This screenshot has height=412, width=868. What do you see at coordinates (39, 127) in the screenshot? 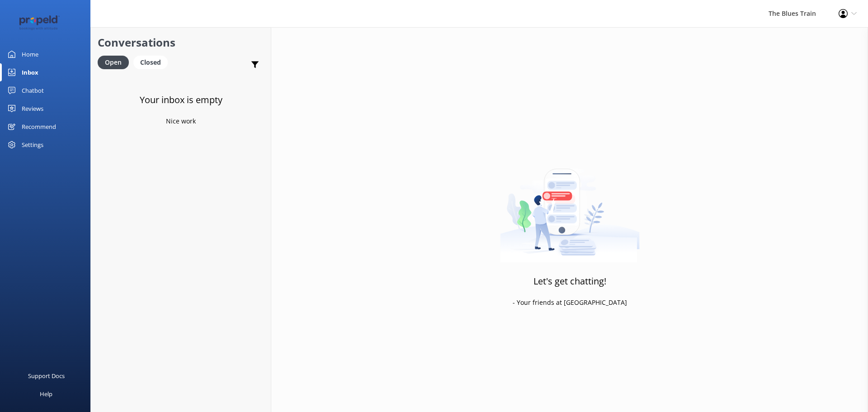
I see `div: Recommend` at bounding box center [39, 127].